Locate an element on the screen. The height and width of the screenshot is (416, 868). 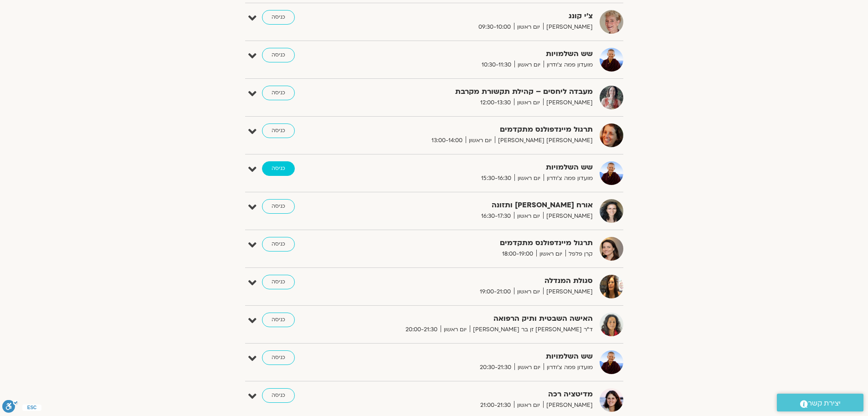
strong: מדיטציה רכה is located at coordinates (482, 394).